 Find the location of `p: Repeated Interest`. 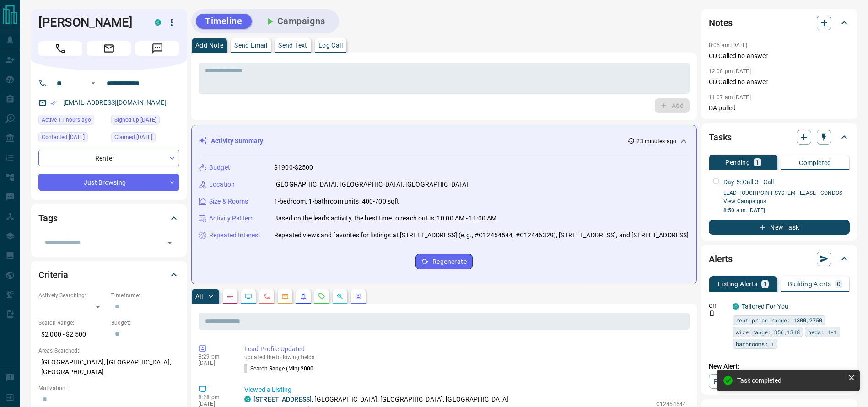

p: Repeated Interest is located at coordinates (234, 235).